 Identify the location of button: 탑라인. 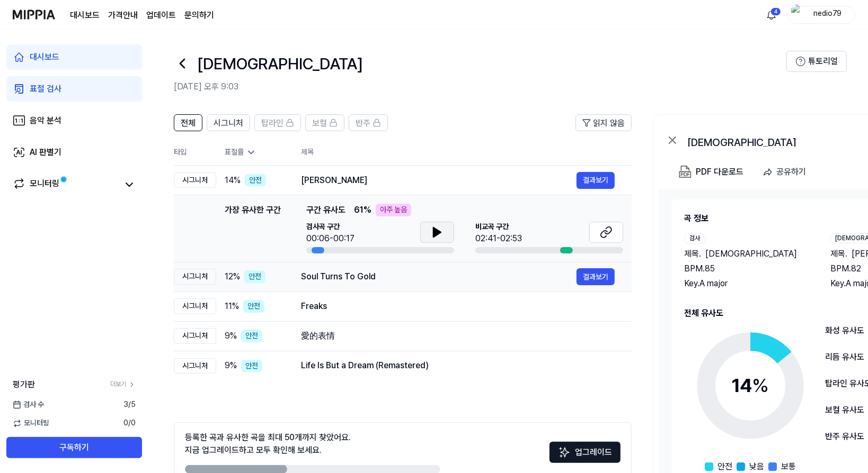
(278, 123).